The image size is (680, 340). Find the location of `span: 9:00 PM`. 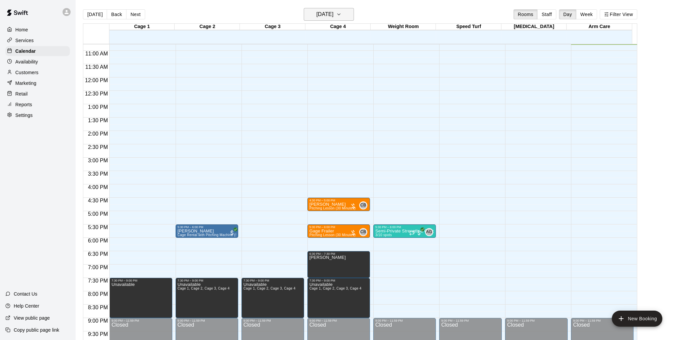

span: 9:00 PM is located at coordinates (98, 321).